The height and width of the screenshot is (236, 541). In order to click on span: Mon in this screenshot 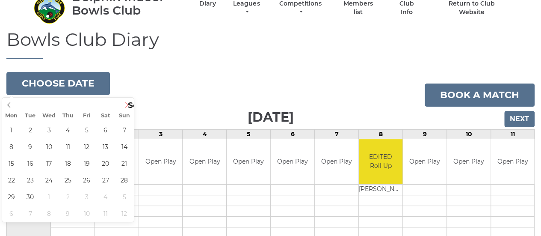, I will do `click(12, 116)`.